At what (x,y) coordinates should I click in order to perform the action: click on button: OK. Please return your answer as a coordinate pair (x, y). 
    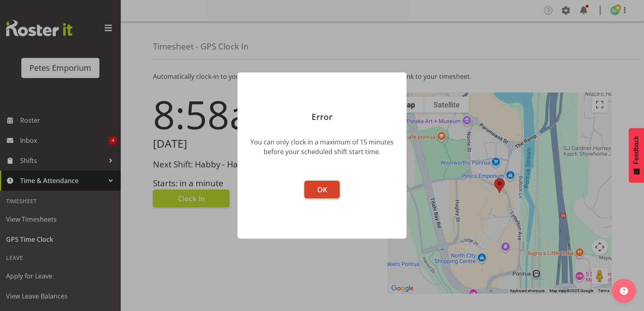
    Looking at the image, I should click on (322, 190).